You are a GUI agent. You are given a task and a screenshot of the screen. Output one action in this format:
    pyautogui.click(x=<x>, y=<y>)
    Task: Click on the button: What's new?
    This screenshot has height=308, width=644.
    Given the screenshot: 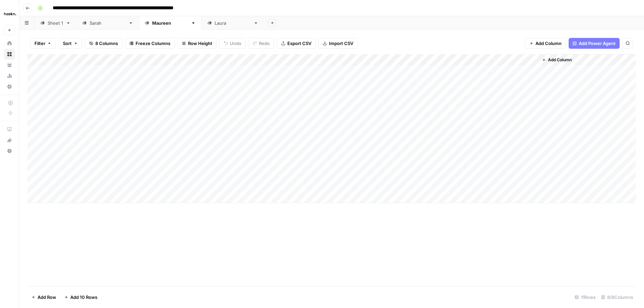 What is the action you would take?
    pyautogui.click(x=9, y=140)
    